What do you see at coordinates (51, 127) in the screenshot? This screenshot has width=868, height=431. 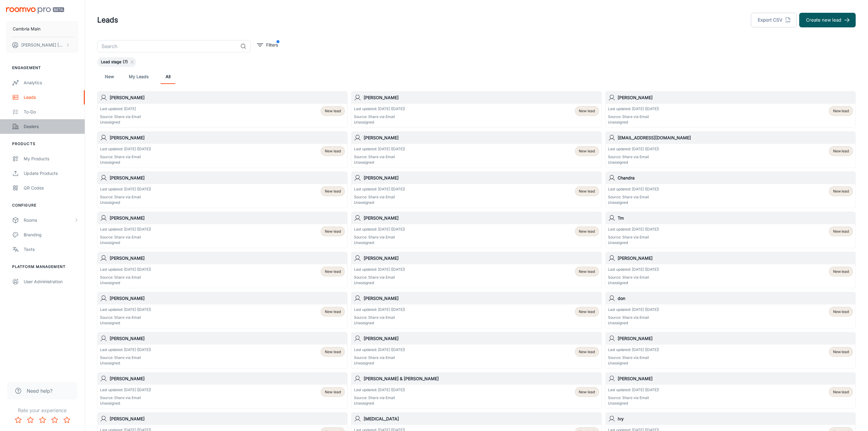 I see `div: Dealers` at bounding box center [51, 127].